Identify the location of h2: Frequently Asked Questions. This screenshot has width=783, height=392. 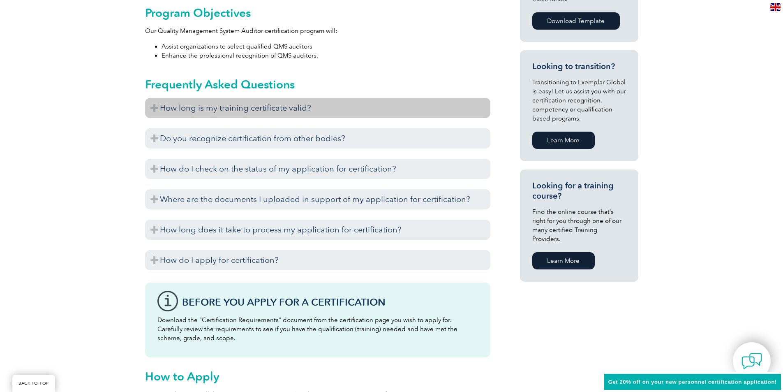
(318, 84).